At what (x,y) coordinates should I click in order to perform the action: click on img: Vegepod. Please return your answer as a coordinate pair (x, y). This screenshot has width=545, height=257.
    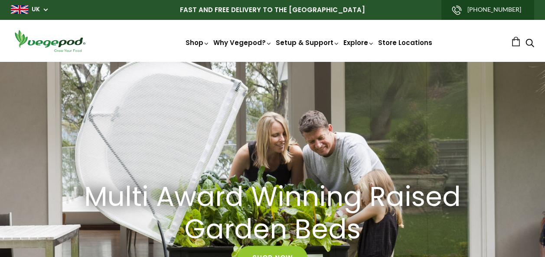
    Looking at the image, I should click on (50, 41).